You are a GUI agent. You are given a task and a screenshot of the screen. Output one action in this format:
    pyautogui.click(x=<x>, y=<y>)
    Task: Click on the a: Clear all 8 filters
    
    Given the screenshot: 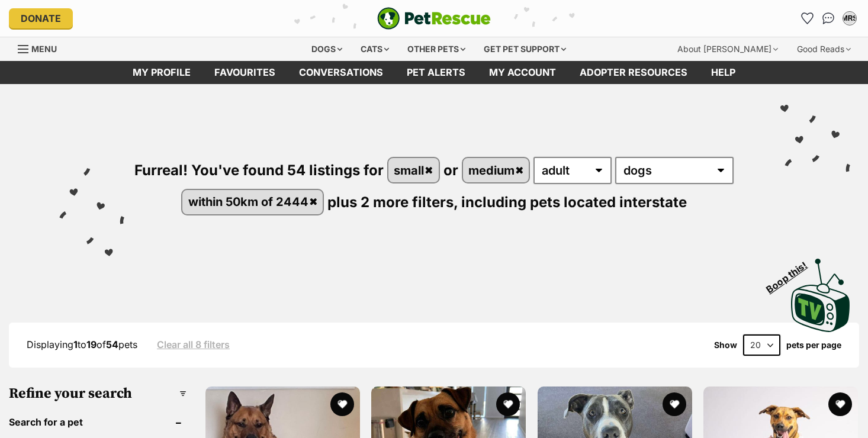 What is the action you would take?
    pyautogui.click(x=193, y=345)
    